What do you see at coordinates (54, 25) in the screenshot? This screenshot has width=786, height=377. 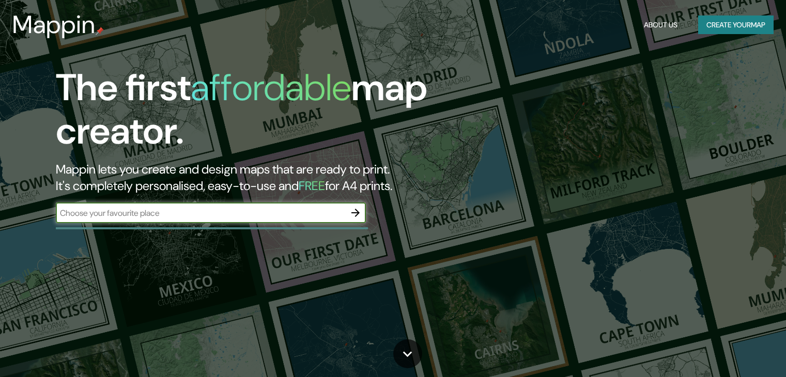 I see `h3: Mappin` at bounding box center [54, 25].